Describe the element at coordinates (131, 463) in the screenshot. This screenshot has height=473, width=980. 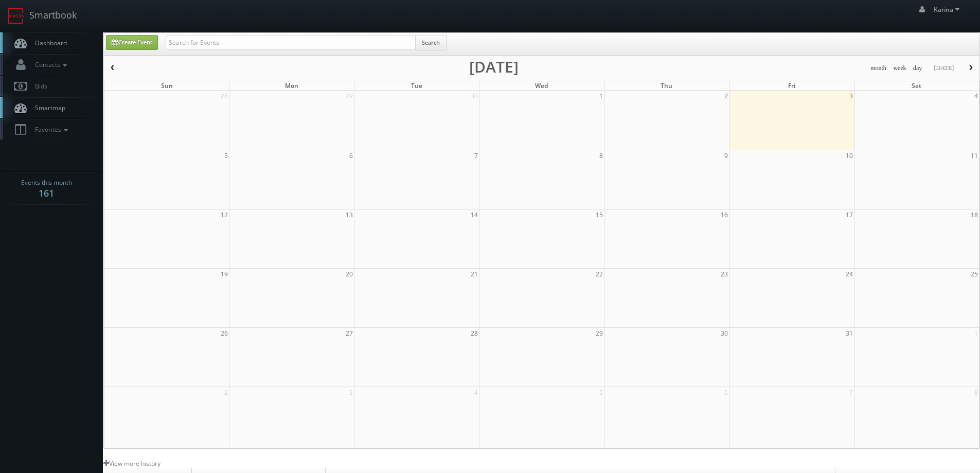
I see `a: View more history` at that location.